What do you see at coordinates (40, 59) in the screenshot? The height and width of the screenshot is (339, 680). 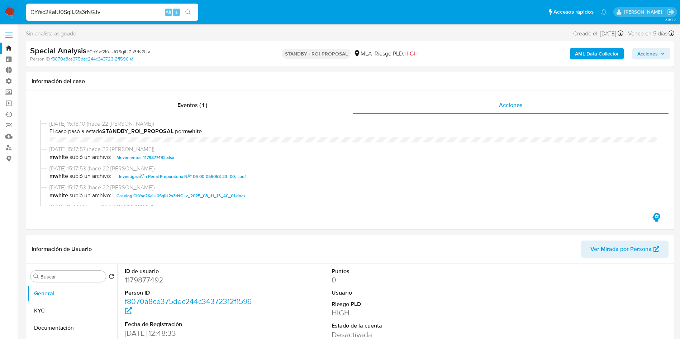 I see `b: Person ID` at bounding box center [40, 59].